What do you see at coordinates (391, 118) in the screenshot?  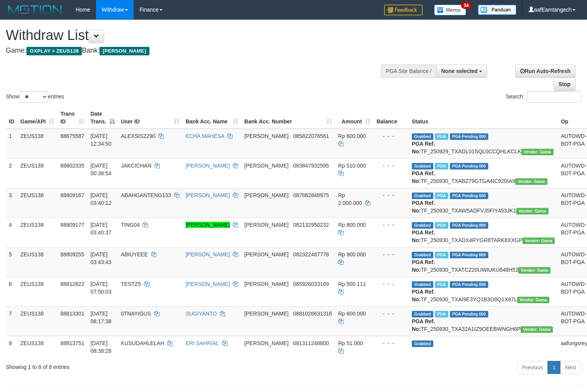 I see `th: Balance` at bounding box center [391, 118].